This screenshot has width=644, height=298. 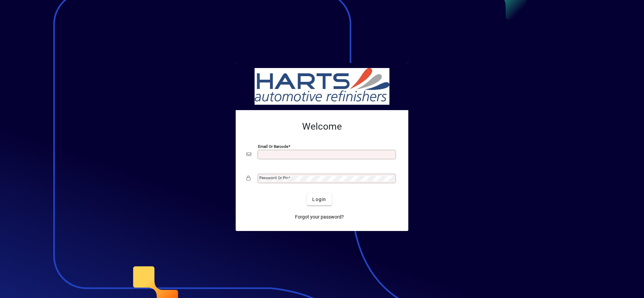 What do you see at coordinates (273, 146) in the screenshot?
I see `mat-label: Email or Barcode` at bounding box center [273, 146].